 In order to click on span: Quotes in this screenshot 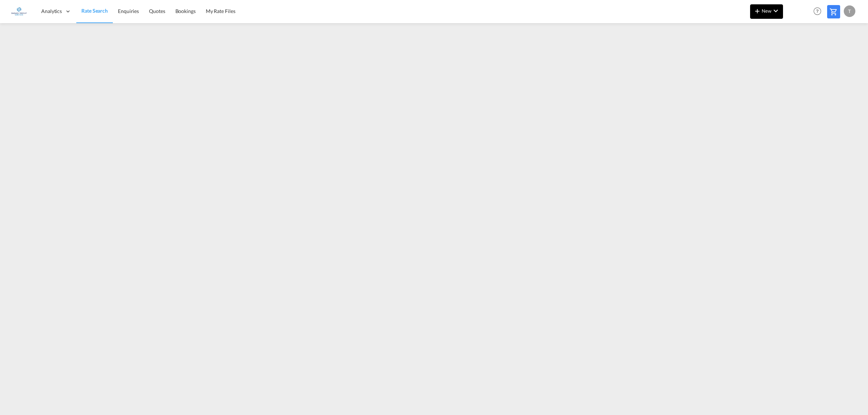, I will do `click(157, 11)`.